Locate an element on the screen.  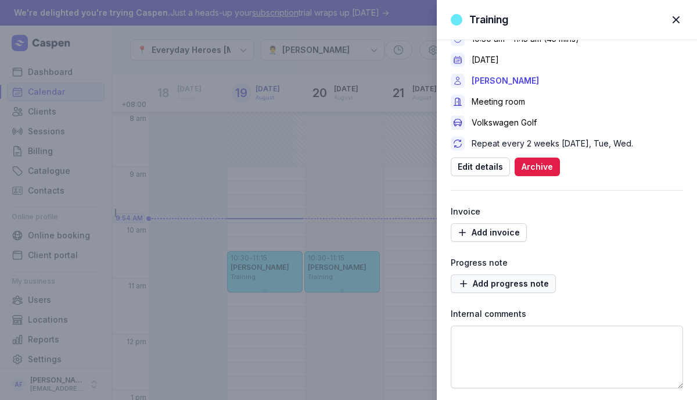
div: Training is located at coordinates (489, 20).